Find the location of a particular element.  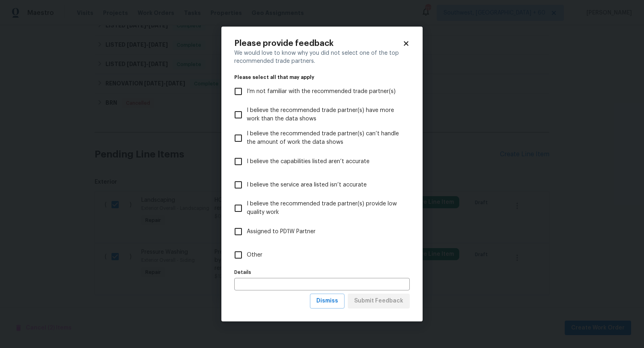

legend: Please select all that may apply is located at coordinates (322, 77).